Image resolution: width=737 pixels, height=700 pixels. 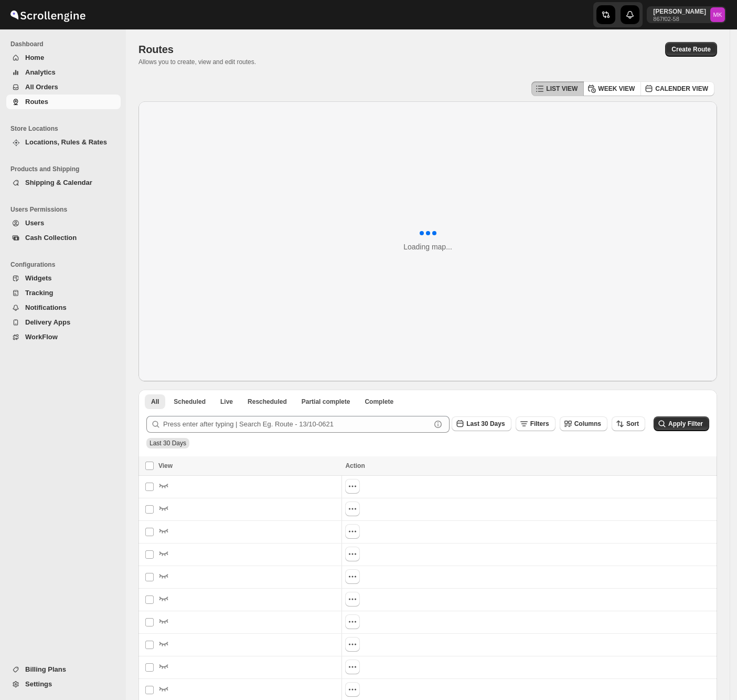 I want to click on button: WEEK VIEW, so click(x=613, y=89).